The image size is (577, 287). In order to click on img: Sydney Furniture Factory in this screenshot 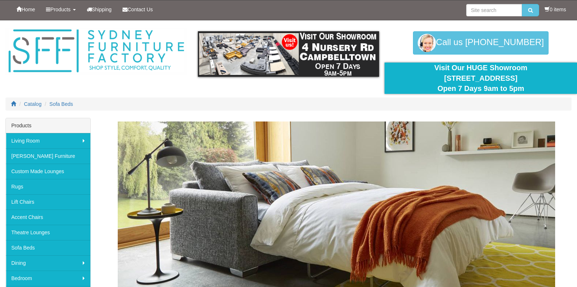, I will do `click(96, 51)`.